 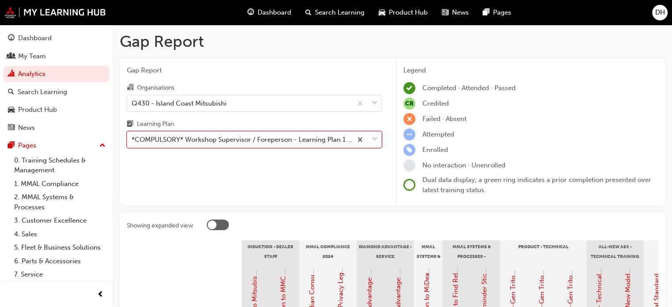 I want to click on span: DH, so click(x=660, y=12).